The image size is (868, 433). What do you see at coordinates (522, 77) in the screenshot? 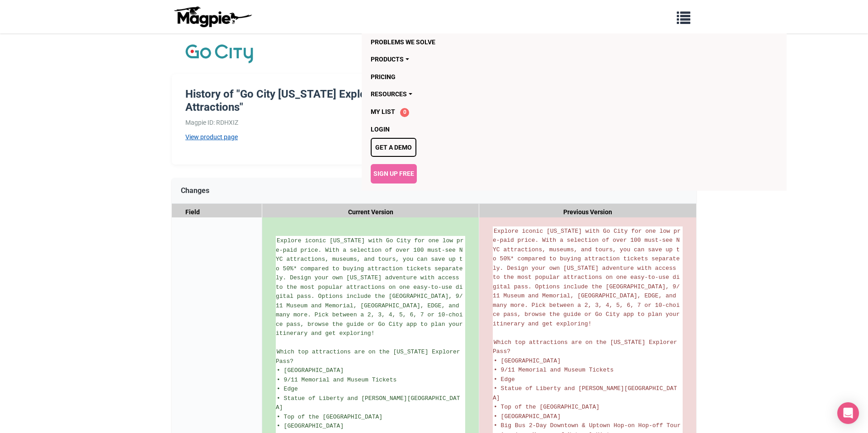
I see `a: Pricing` at bounding box center [522, 77].